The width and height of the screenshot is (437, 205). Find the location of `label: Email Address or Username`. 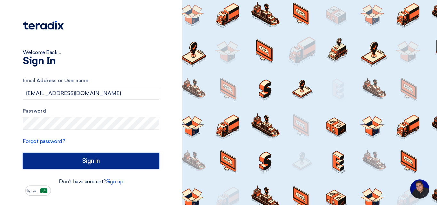

label: Email Address or Username is located at coordinates (91, 81).